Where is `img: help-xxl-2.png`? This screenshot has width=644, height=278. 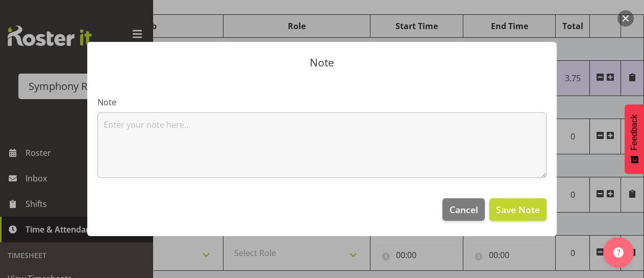 img: help-xxl-2.png is located at coordinates (618, 252).